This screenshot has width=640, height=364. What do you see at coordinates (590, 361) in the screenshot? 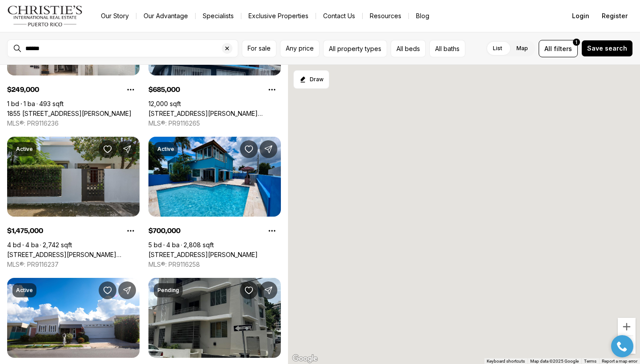
I see `a: Terms (opens in new tab)` at bounding box center [590, 361].